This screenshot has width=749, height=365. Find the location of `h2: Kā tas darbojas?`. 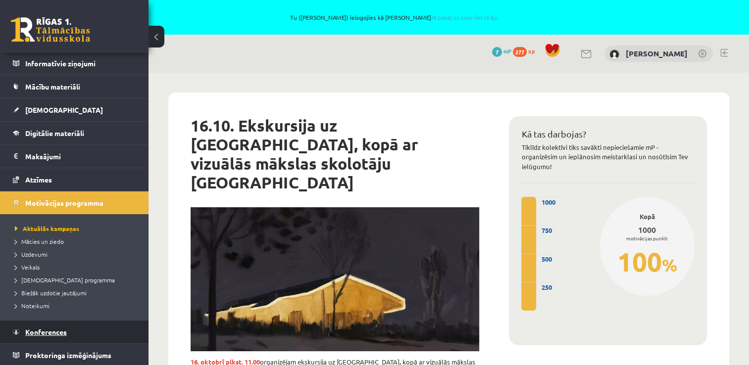

h2: Kā tas darbojas? is located at coordinates (608, 134).